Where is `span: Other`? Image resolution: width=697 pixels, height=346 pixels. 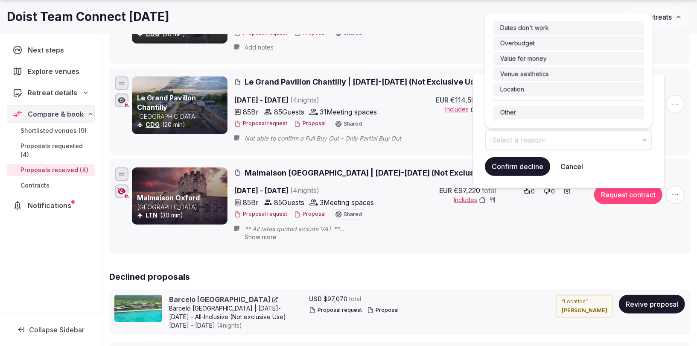
span: Other is located at coordinates (508, 112).